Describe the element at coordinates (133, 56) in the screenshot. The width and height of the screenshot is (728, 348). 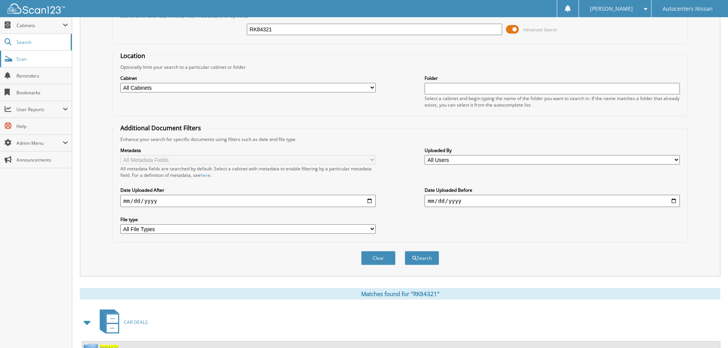
I see `legend: Location` at that location.